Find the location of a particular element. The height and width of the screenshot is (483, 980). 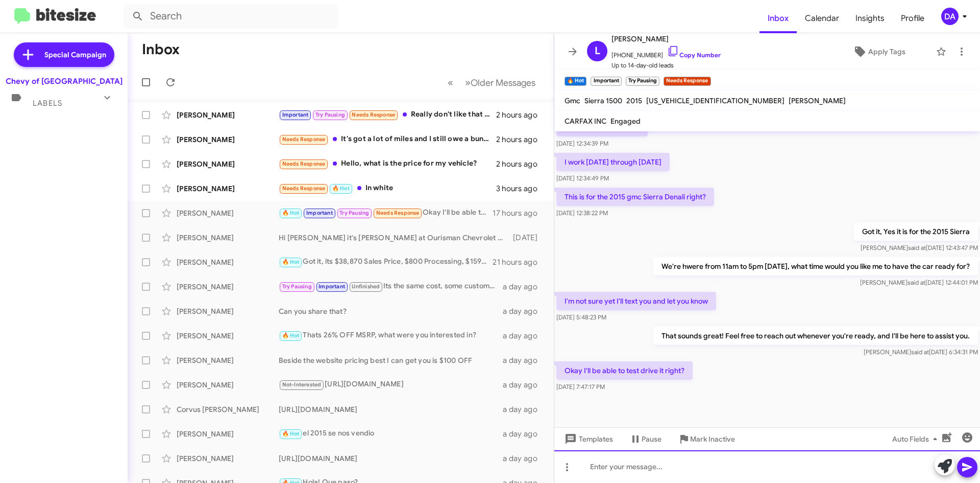

div: 21 hours ago is located at coordinates (519, 262).